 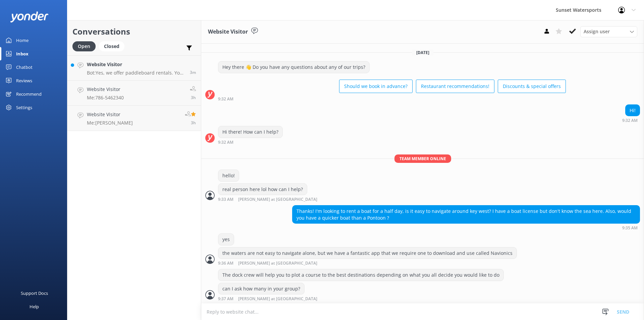 What do you see at coordinates (361, 275) in the screenshot?
I see `div: The dock crew will help you to plot a course to the best destinations depending on what you all d...` at bounding box center [361, 275].